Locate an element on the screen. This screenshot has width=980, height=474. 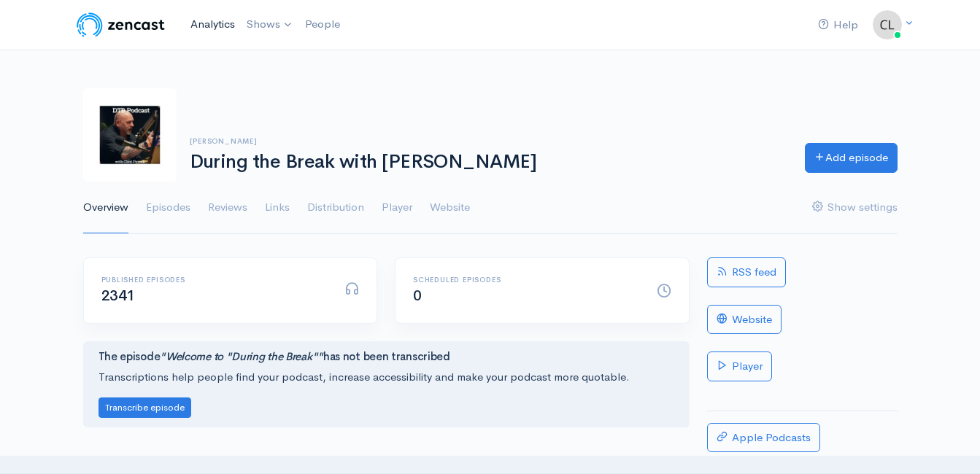
a: Links is located at coordinates (278, 208).